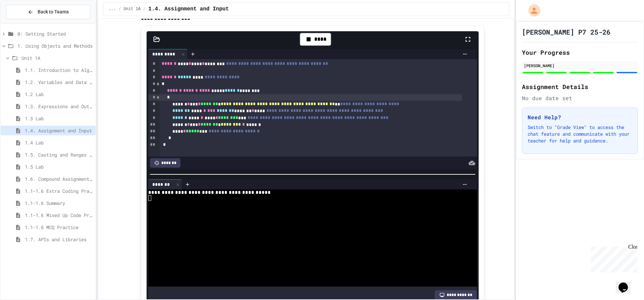  Describe the element at coordinates (59, 227) in the screenshot. I see `span: 1.1-1.6 MCQ Practice` at that location.